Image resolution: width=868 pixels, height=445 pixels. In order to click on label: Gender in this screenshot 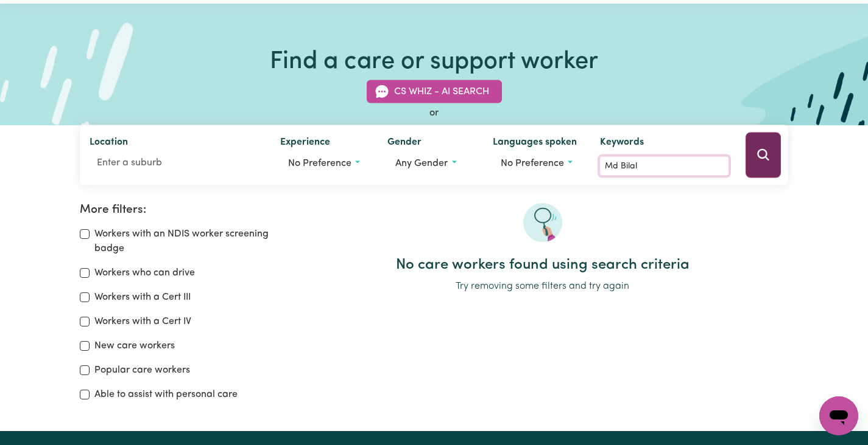, I will do `click(404, 143)`.